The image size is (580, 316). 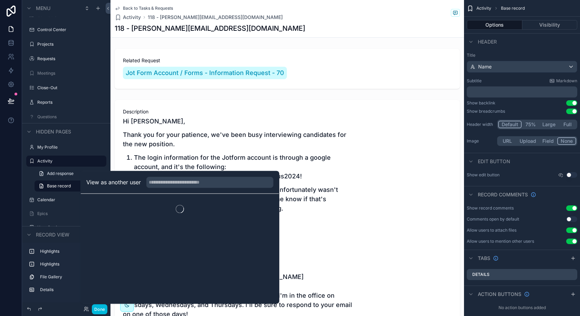 I want to click on span: Record view, so click(x=52, y=235).